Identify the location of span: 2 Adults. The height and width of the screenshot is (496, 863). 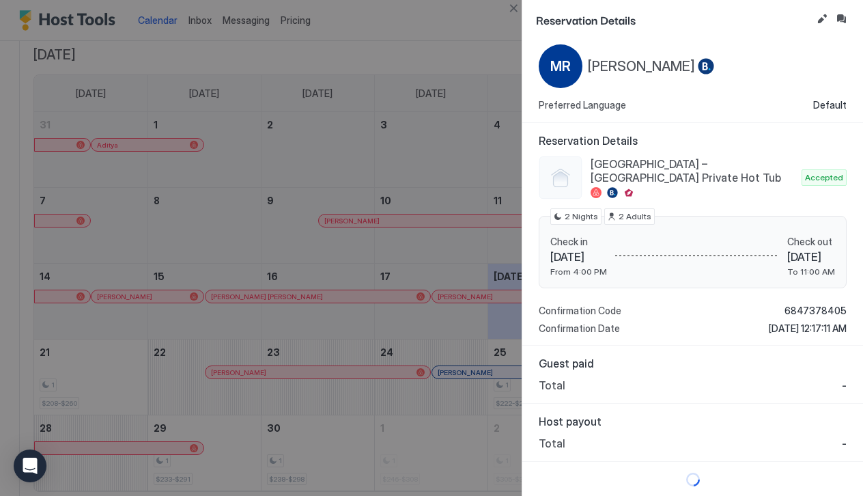
(635, 217).